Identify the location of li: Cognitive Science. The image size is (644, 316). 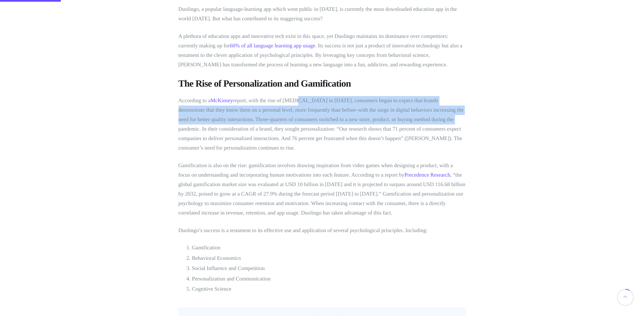
(329, 289).